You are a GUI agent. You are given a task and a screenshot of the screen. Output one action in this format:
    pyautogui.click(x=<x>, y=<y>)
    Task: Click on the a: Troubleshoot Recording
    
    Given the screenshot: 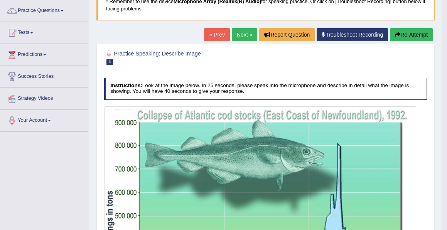 What is the action you would take?
    pyautogui.click(x=352, y=35)
    